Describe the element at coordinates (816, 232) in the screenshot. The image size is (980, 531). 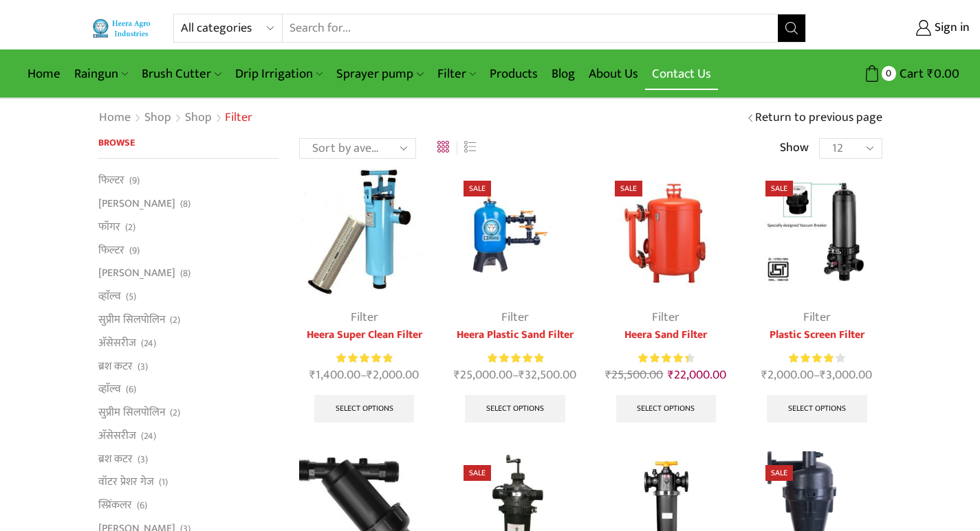
I see `img: Plastic Screen Filter` at that location.